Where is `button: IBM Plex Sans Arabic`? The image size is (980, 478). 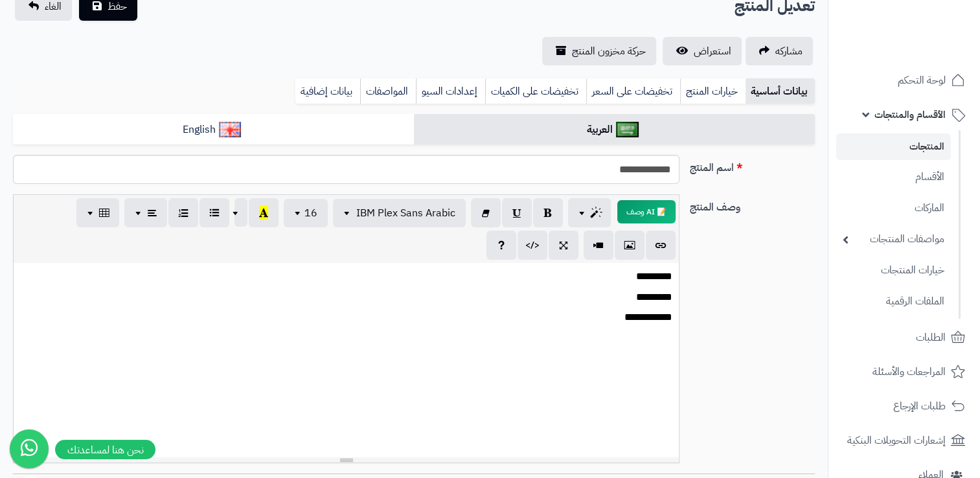 button: IBM Plex Sans Arabic is located at coordinates (399, 213).